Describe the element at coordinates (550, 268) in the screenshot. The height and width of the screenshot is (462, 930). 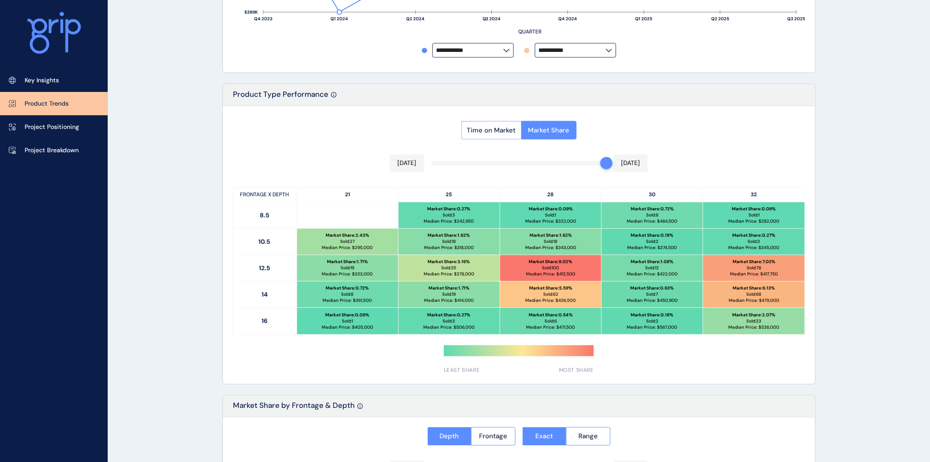
I see `p: Sold: 100` at that location.